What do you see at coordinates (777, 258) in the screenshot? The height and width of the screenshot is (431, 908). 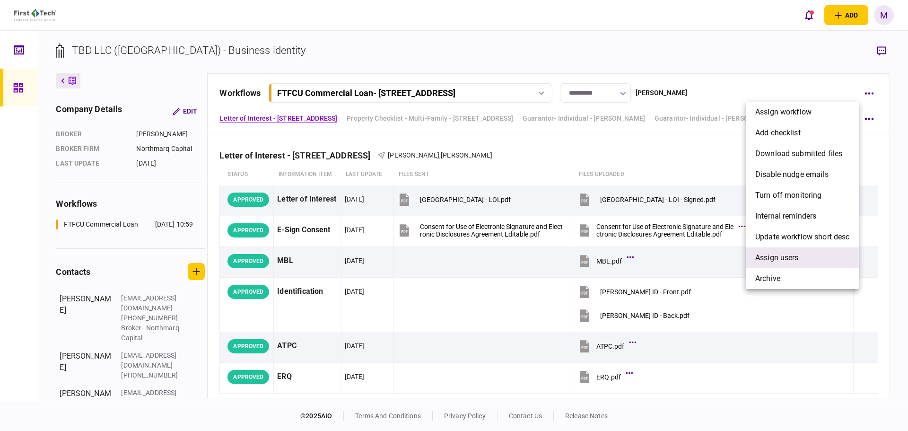 I see `span: Assign users` at bounding box center [777, 258].